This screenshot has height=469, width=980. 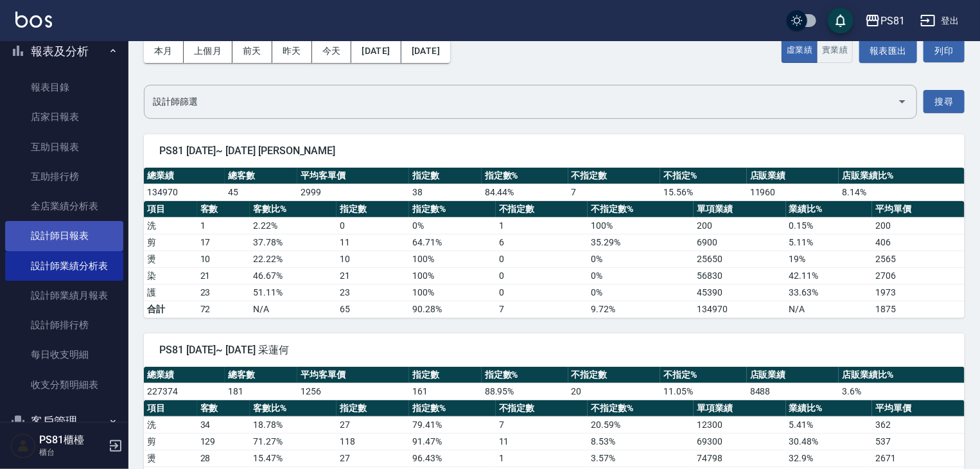 I want to click on td: 6900, so click(x=739, y=242).